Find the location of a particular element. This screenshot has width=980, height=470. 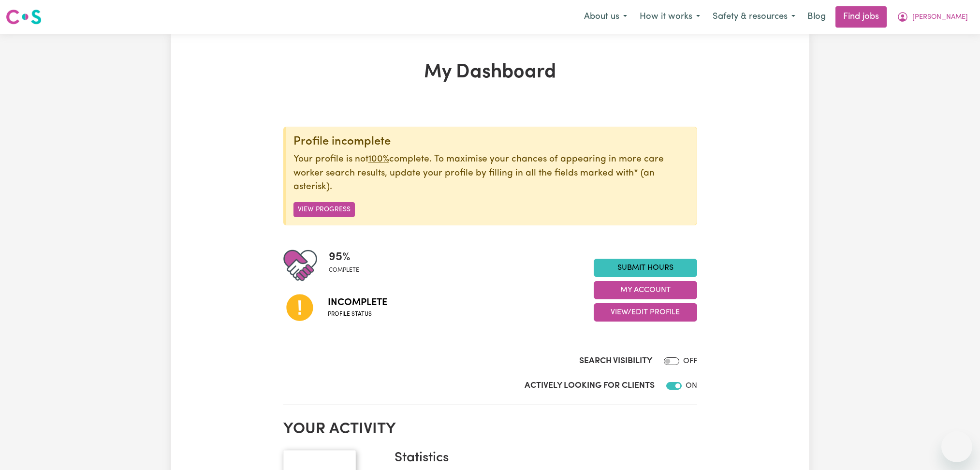

label: Actively Looking for Clients is located at coordinates (590, 386).